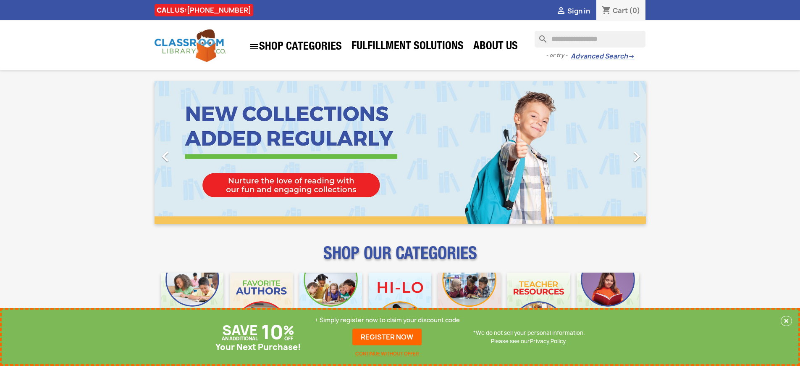  I want to click on a: Fulfillment Solutions, so click(408, 47).